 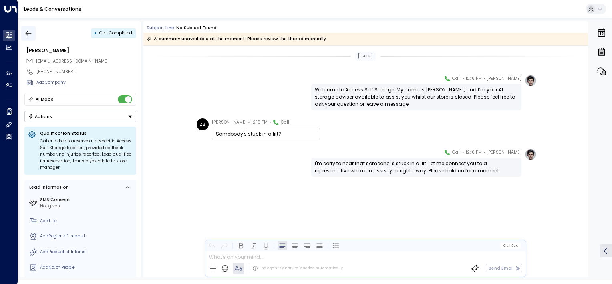 What do you see at coordinates (40, 116) in the screenshot?
I see `div: Actions` at bounding box center [40, 116].